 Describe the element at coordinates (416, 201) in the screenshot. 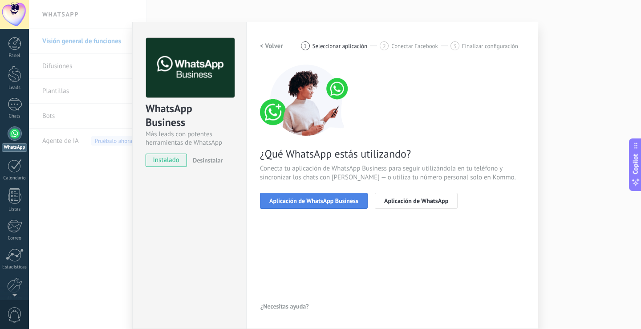

I see `button: Aplicación de WhatsApp` at that location.